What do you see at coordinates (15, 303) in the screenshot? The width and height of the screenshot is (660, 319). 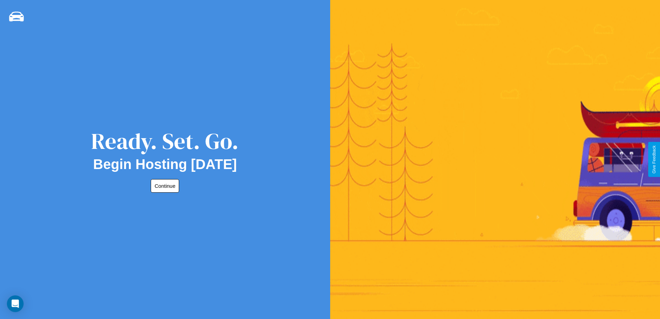 I see `div: Open Intercom Messenger` at bounding box center [15, 303].